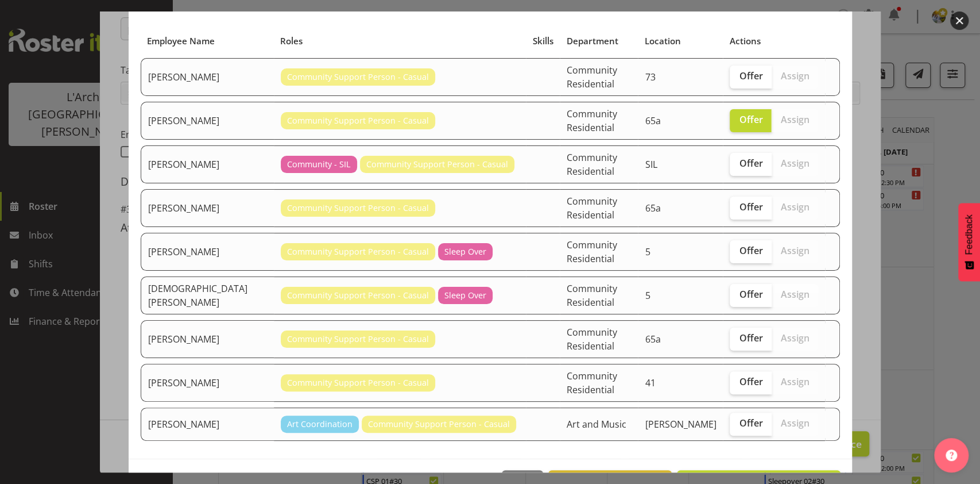  I want to click on span: Location, so click(662, 41).